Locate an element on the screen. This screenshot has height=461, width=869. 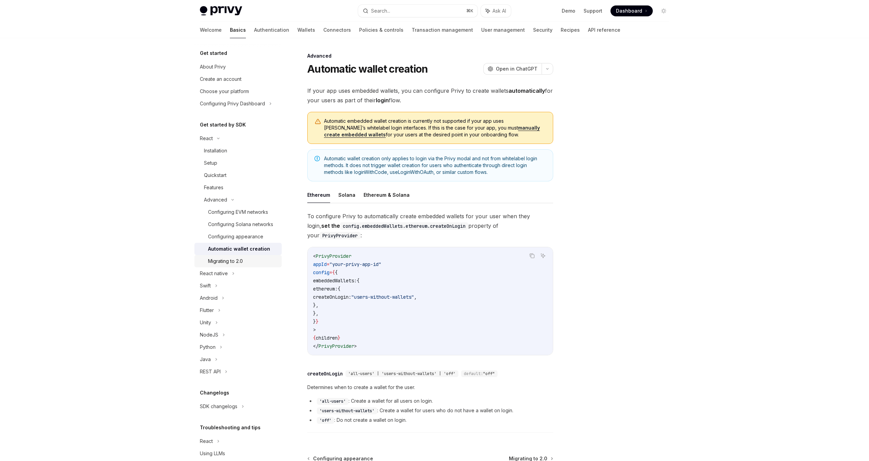
div: Using LLMs is located at coordinates (213, 454).